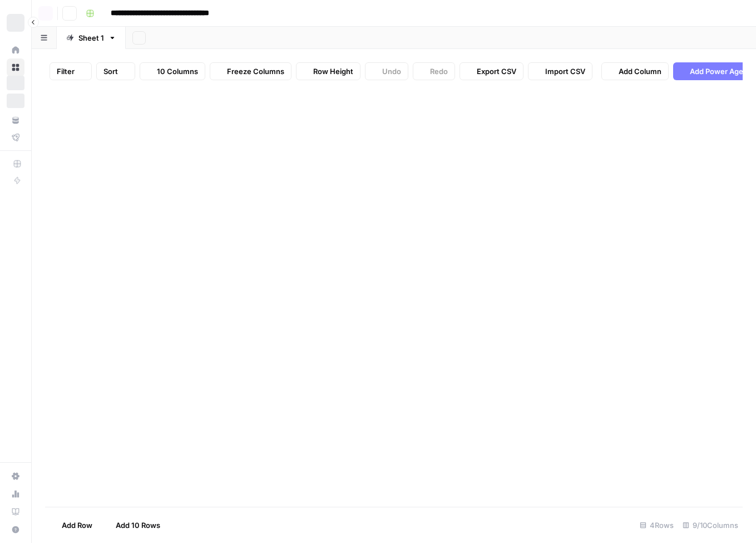 This screenshot has width=756, height=543. Describe the element at coordinates (16, 512) in the screenshot. I see `a: Learning Hub` at that location.